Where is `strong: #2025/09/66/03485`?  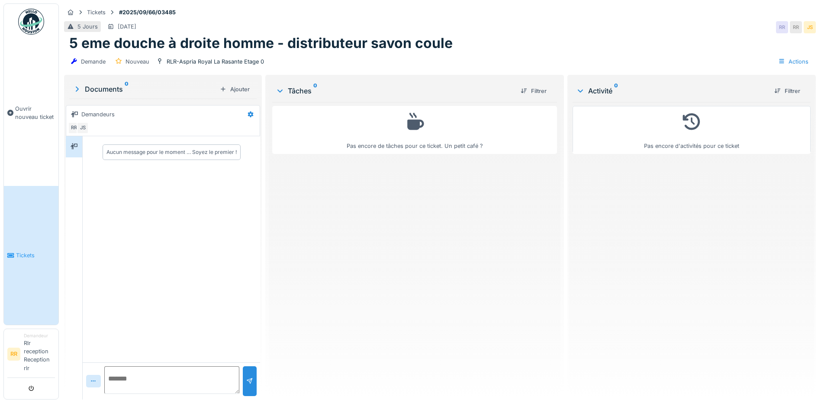 strong: #2025/09/66/03485 is located at coordinates (147, 12).